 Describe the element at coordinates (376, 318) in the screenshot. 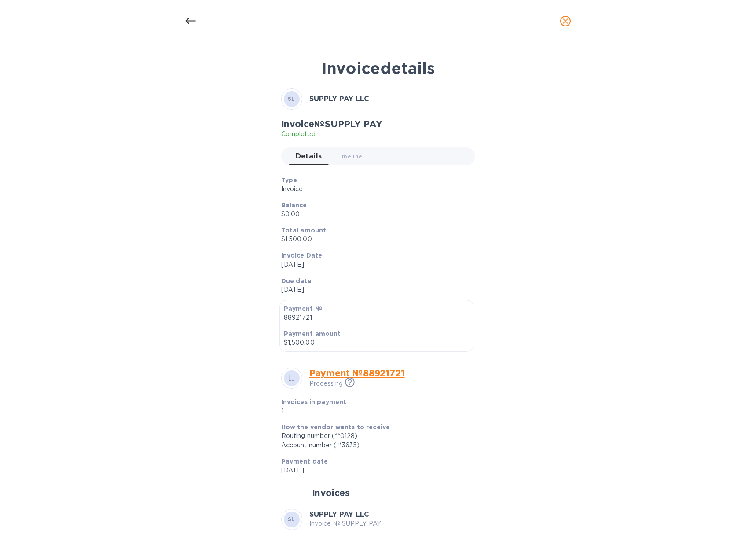

I see `p: 88921721` at that location.